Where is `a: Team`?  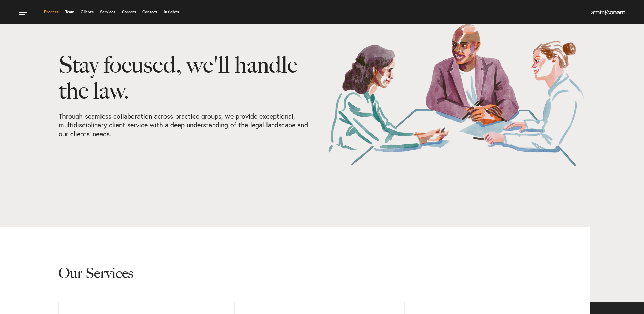 a: Team is located at coordinates (70, 12).